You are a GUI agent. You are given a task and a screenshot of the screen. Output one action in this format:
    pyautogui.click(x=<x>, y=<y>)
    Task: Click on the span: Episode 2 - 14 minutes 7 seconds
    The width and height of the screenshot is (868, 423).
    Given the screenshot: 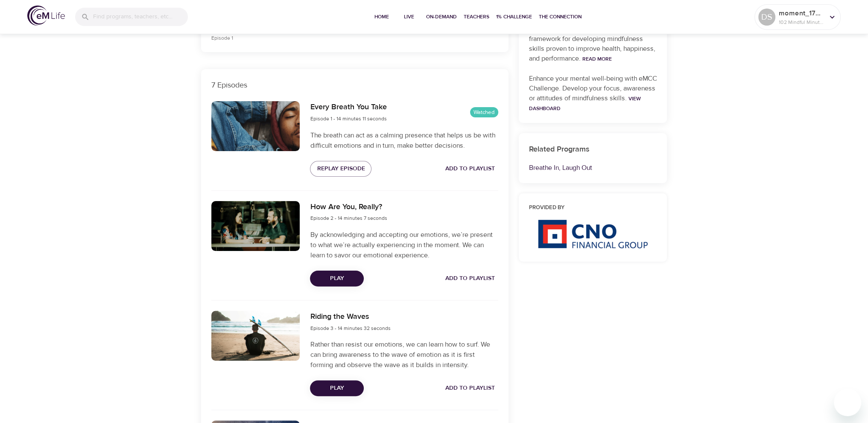 What is the action you would take?
    pyautogui.click(x=348, y=218)
    